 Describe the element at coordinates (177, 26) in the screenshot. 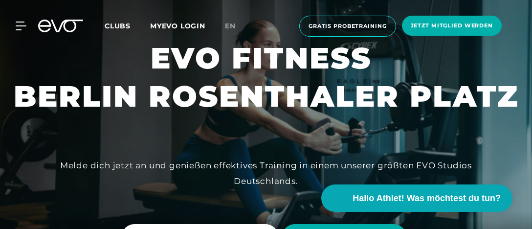

I see `a: MYEVO LOGIN` at that location.